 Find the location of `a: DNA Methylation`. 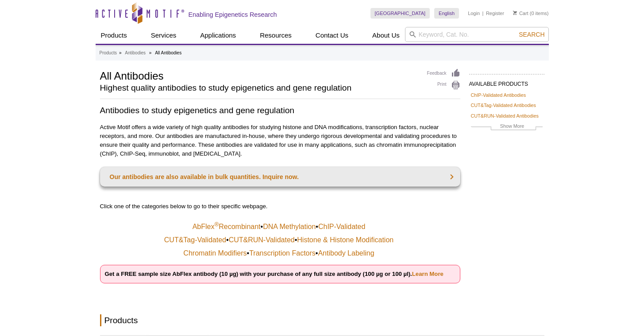

a: DNA Methylation is located at coordinates (289, 227).